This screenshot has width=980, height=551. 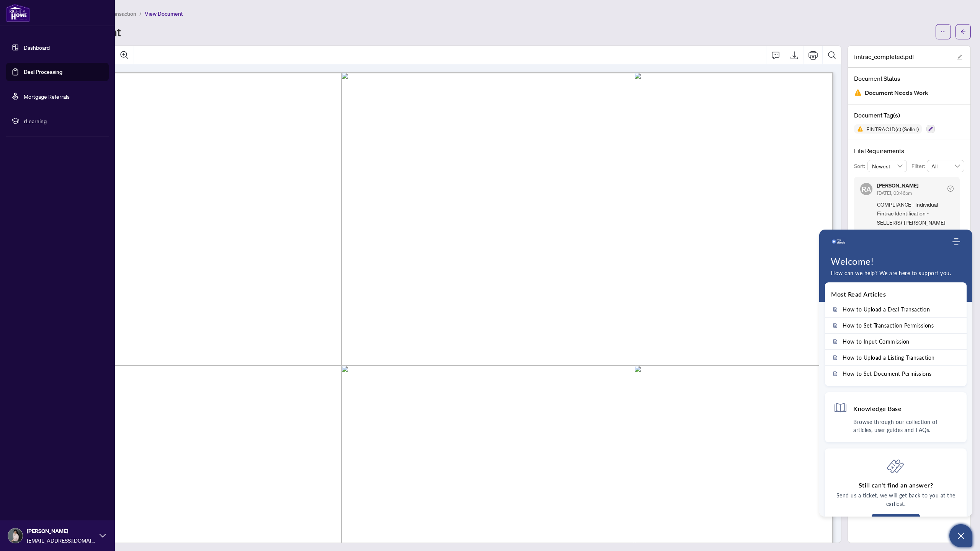 What do you see at coordinates (895, 373) in the screenshot?
I see `a: How to Set Document Permissions` at bounding box center [895, 373].